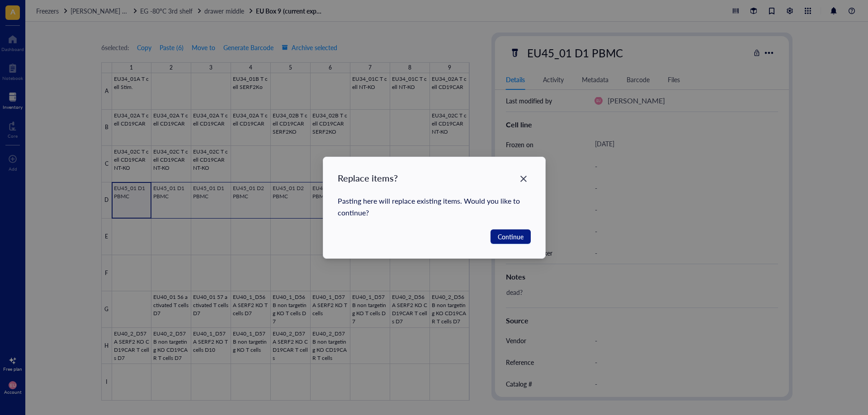 The image size is (868, 415). What do you see at coordinates (523, 179) in the screenshot?
I see `span: Close` at bounding box center [523, 179].